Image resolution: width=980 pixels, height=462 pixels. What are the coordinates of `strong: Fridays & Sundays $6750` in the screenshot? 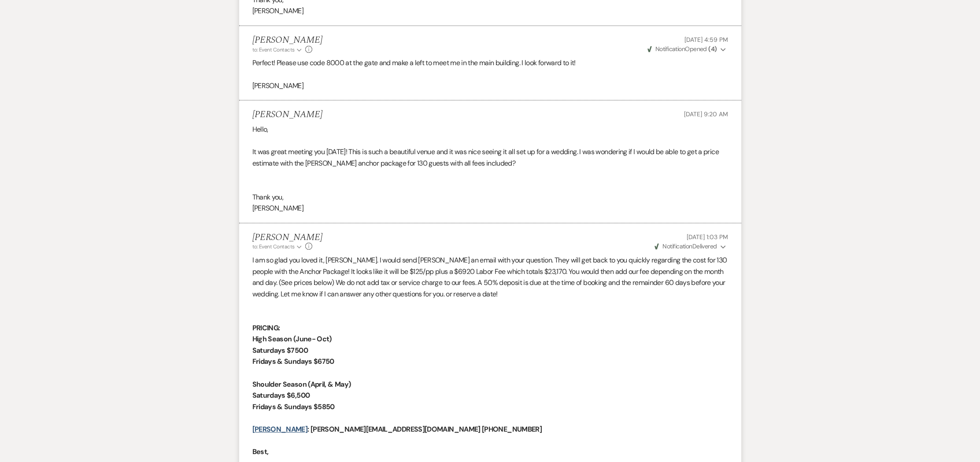 It's located at (293, 361).